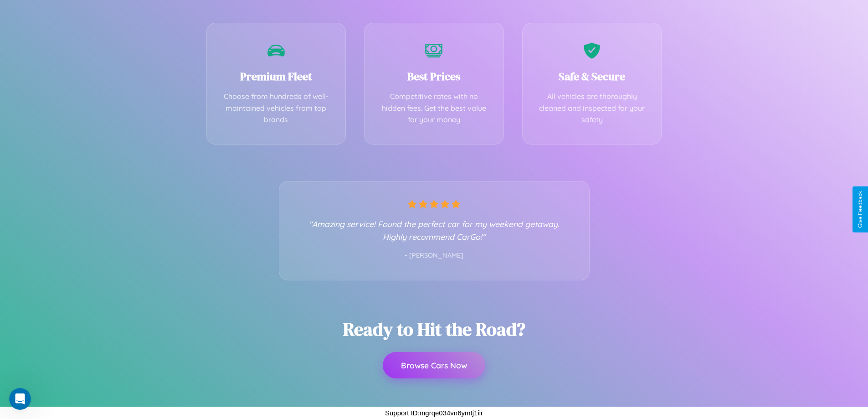 The image size is (868, 419). I want to click on p: Support ID: mgrqe034vn6ymtj1iir, so click(434, 413).